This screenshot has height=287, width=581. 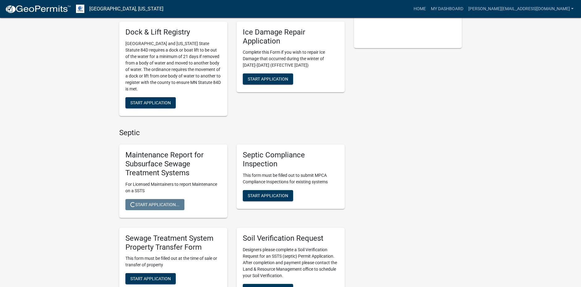 I want to click on h5: Dock & Lift Registry, so click(x=173, y=32).